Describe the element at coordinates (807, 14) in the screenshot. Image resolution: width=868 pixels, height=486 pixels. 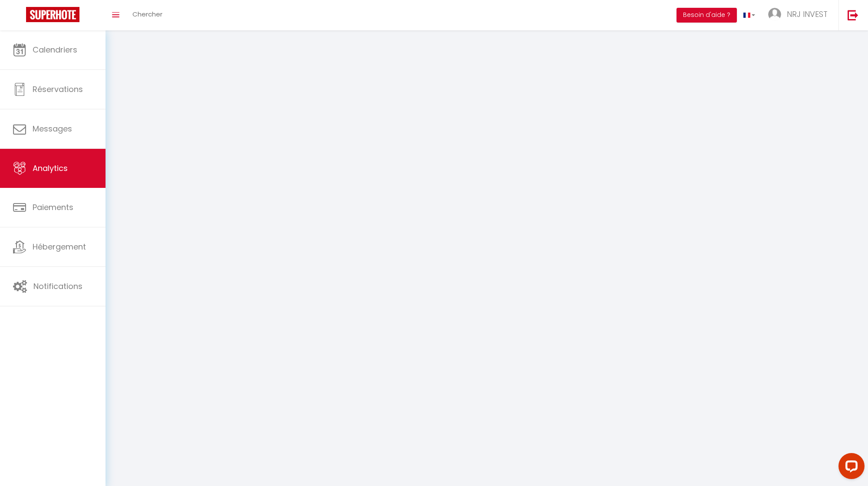
I see `span: NRJ INVEST` at that location.